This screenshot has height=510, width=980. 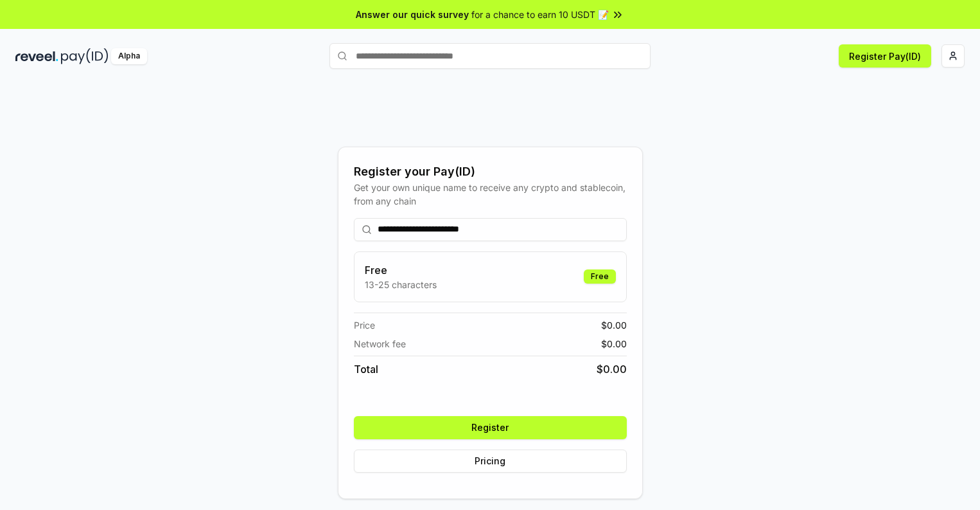 What do you see at coordinates (540, 14) in the screenshot?
I see `span: for a chance to earn 10 USDT 📝` at bounding box center [540, 14].